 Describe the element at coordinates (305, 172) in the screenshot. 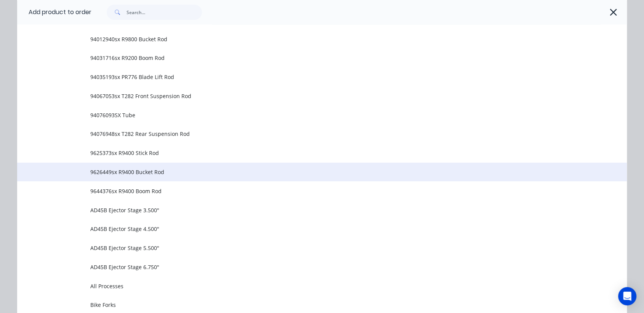

I see `span: 9626449sx R9400 Bucket Rod` at that location.